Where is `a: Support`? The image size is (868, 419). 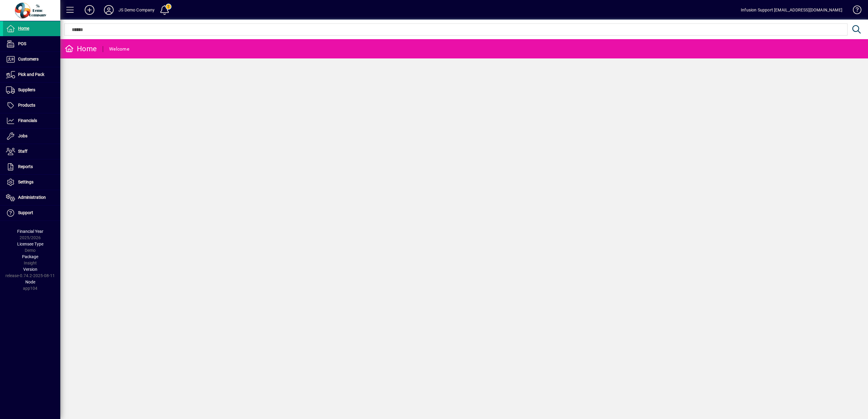
a: Support is located at coordinates (32, 213).